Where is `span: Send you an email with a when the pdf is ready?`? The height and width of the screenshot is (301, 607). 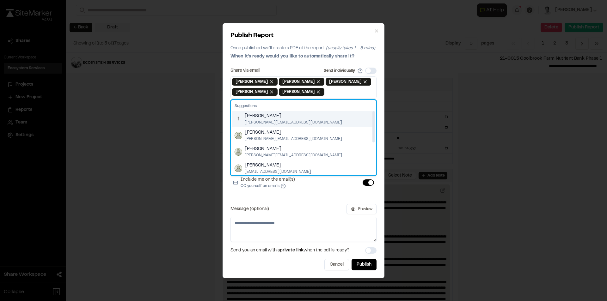 span: Send you an email with a when the pdf is ready? is located at coordinates (290, 251).